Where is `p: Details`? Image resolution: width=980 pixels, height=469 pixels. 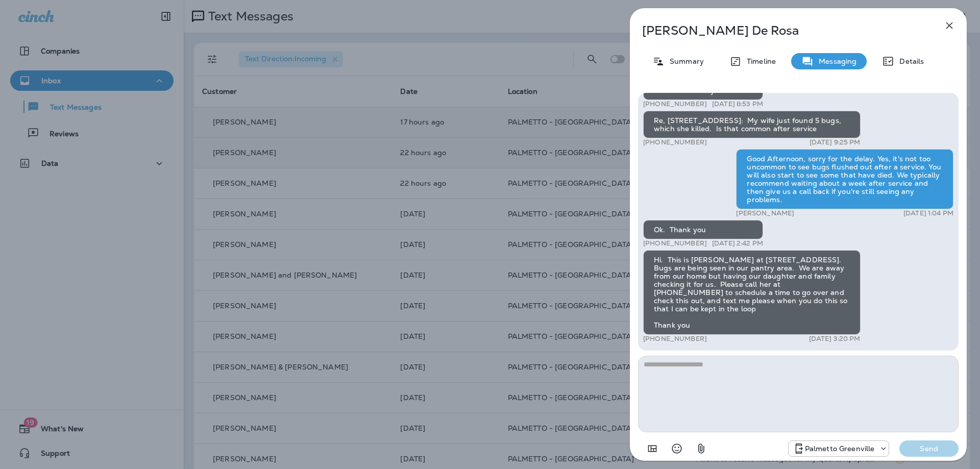
p: Details is located at coordinates (909, 61).